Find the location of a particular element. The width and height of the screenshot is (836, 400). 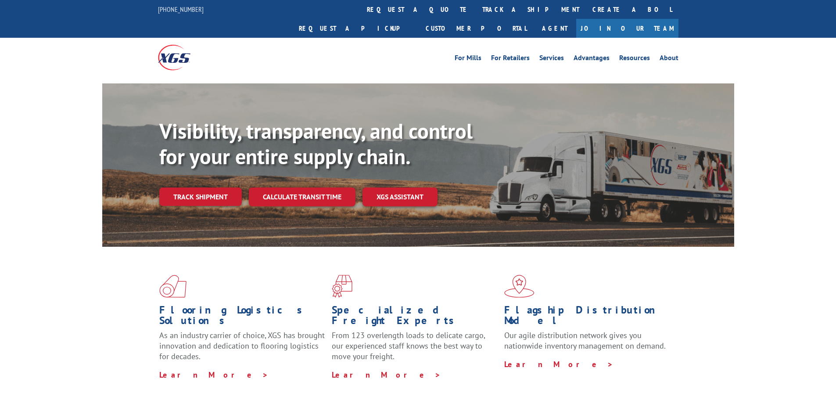

a: XGS ASSISTANT is located at coordinates (400, 197).